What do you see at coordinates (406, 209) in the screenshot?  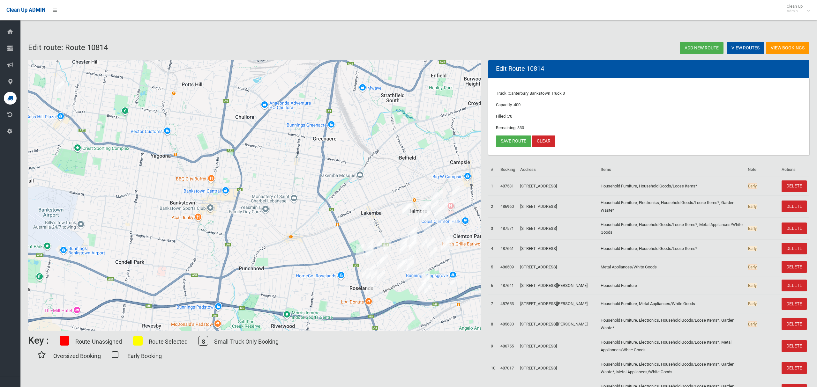 I see `div: 89 Leylands Parade, BELMORE NSW 2192` at bounding box center [406, 209].